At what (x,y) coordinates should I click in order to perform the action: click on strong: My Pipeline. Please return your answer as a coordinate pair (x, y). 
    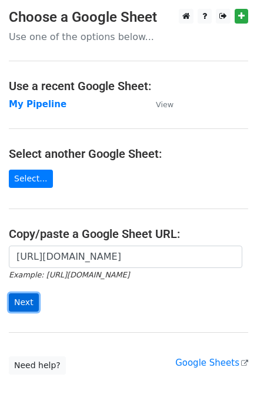
    Looking at the image, I should click on (38, 104).